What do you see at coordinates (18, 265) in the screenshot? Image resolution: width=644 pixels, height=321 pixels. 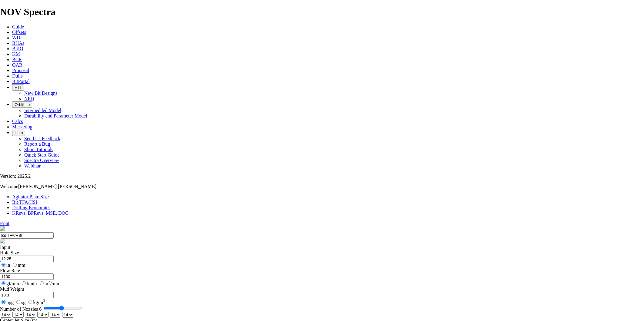 I see `label: mm` at bounding box center [18, 265].